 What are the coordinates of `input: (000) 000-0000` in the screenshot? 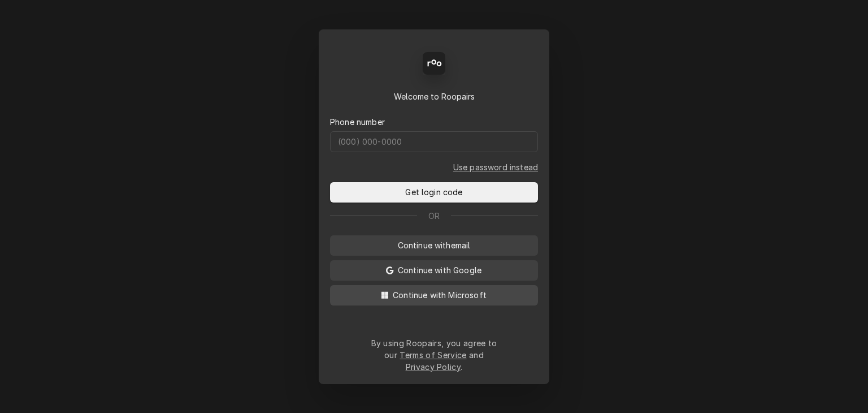 It's located at (434, 141).